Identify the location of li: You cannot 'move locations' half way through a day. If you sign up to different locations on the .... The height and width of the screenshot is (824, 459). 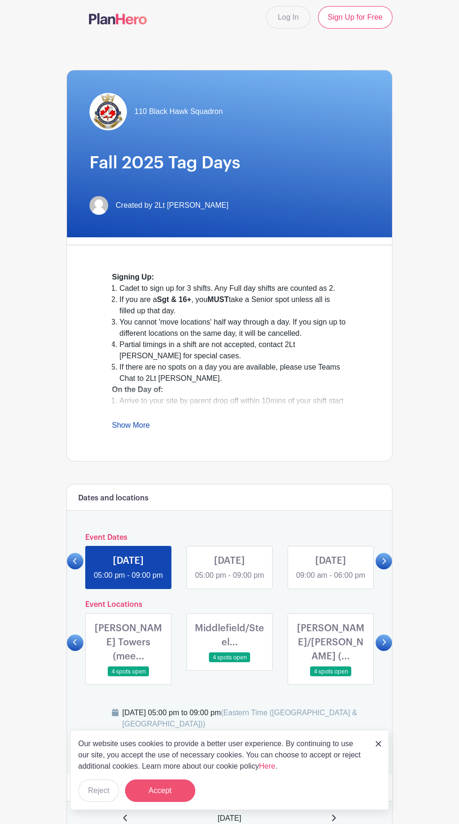
(233, 328).